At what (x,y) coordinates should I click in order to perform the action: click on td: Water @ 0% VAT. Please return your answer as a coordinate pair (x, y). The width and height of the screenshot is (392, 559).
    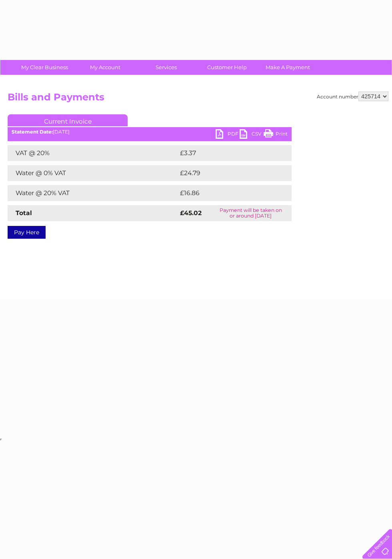
    Looking at the image, I should click on (93, 173).